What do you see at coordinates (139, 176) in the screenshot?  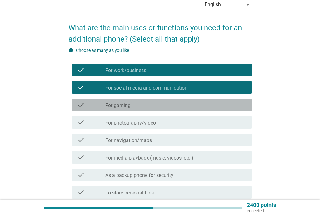 I see `label: As a backup phone for security` at bounding box center [139, 176].